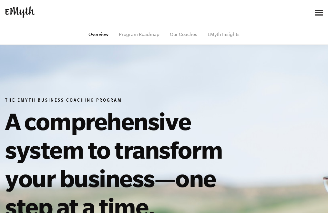 This screenshot has height=213, width=328. I want to click on img: Open Menu, so click(319, 13).